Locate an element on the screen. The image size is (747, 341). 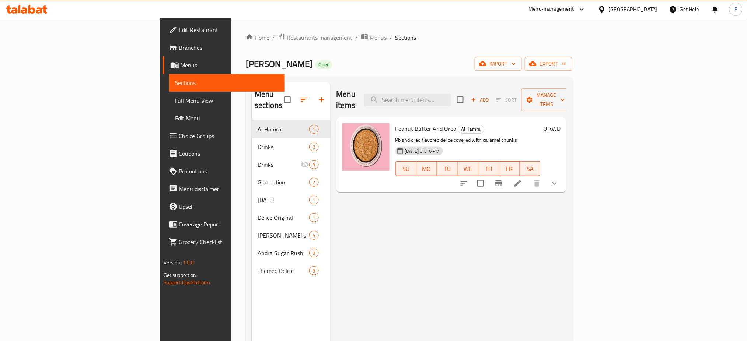
span: Menu disclaimer is located at coordinates (229, 189).